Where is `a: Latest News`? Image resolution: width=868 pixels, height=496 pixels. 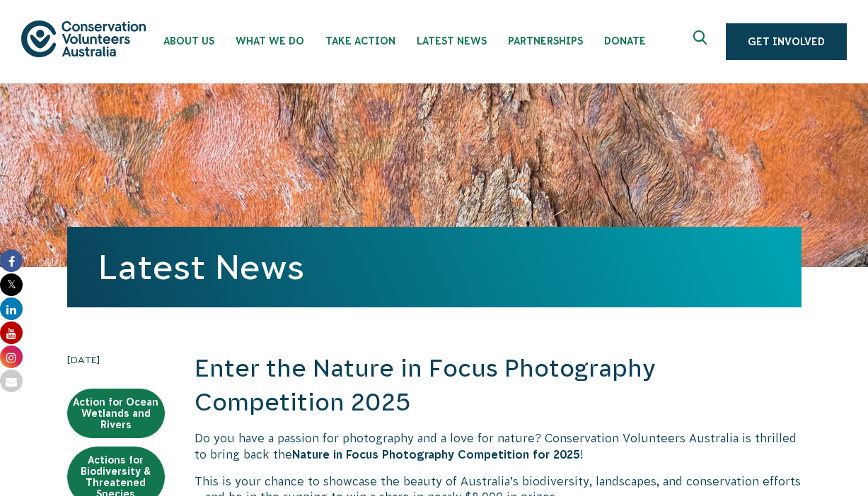
a: Latest News is located at coordinates (201, 268).